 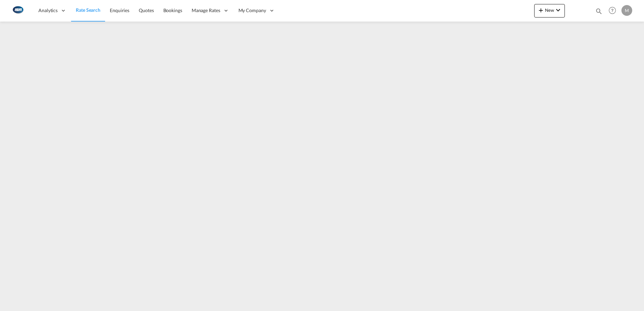 I want to click on span: Manage Rates, so click(x=206, y=10).